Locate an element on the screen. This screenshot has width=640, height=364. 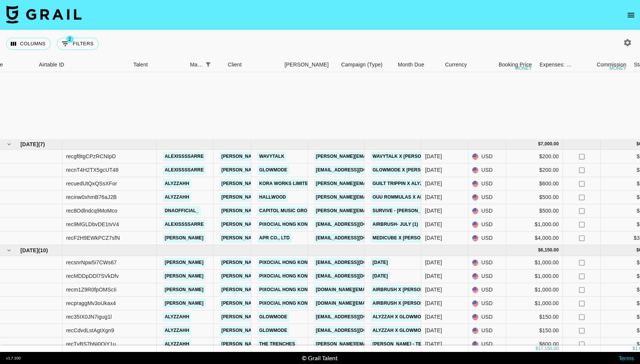
a: APR Co., Ltd is located at coordinates (274, 238).